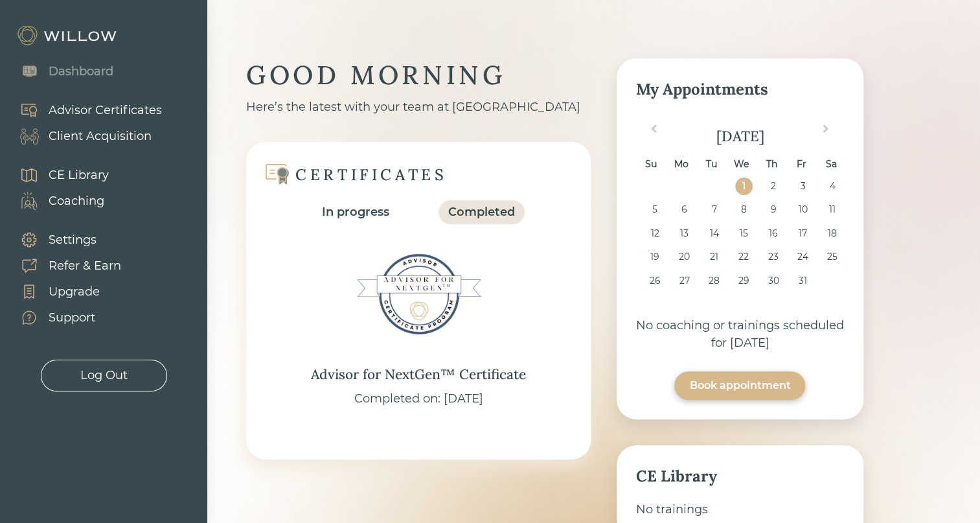 Image resolution: width=980 pixels, height=523 pixels. Describe the element at coordinates (743, 186) in the screenshot. I see `div: Choose Wednesday, October 1st, 2025` at that location.